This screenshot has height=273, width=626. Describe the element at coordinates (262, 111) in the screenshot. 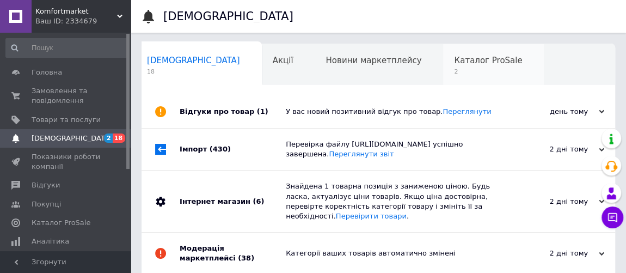

I see `span: (1)` at that location.